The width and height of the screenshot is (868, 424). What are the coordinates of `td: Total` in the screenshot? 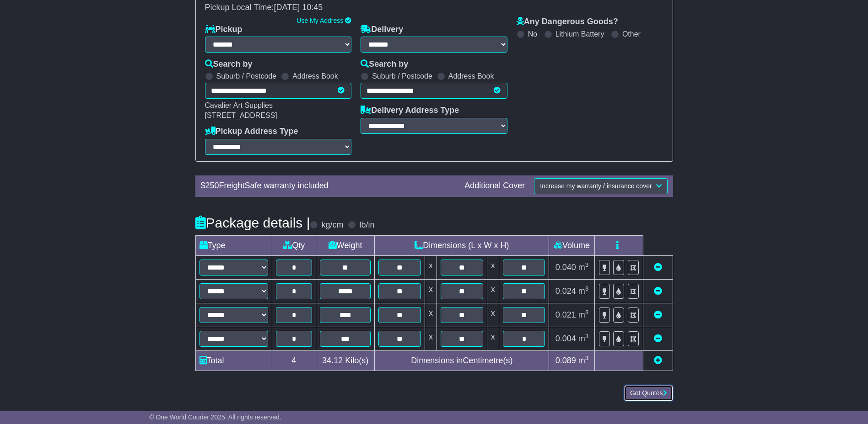 It's located at (233, 361).